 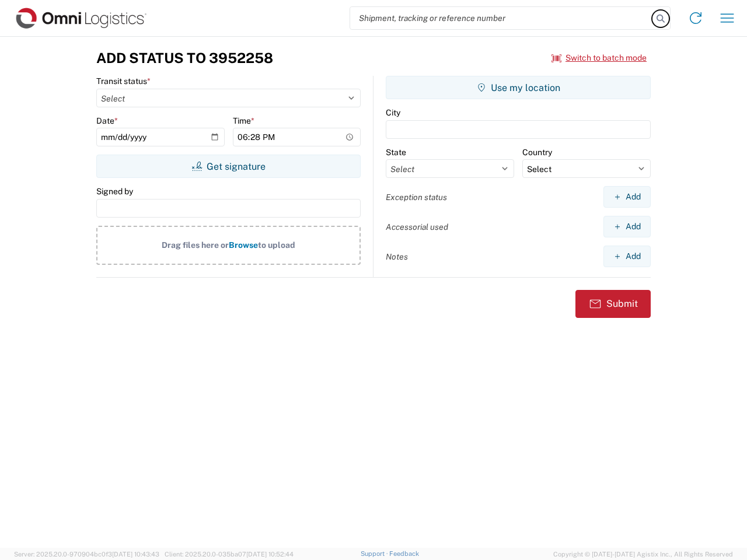 I want to click on a: Support, so click(x=375, y=554).